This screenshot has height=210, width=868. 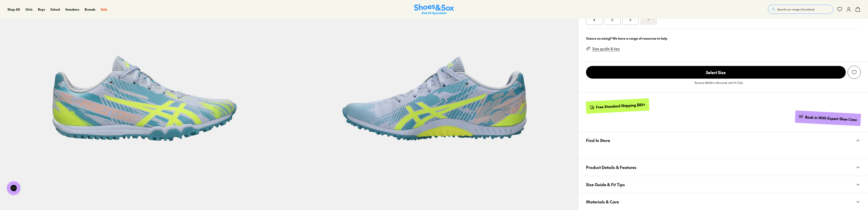 I want to click on div: Book in With Expert Shoe Crew, so click(x=831, y=119).